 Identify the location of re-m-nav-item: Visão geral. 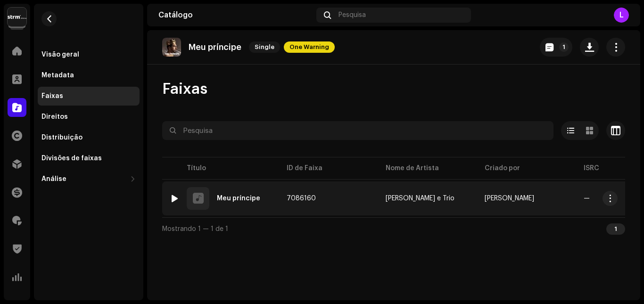
(89, 54).